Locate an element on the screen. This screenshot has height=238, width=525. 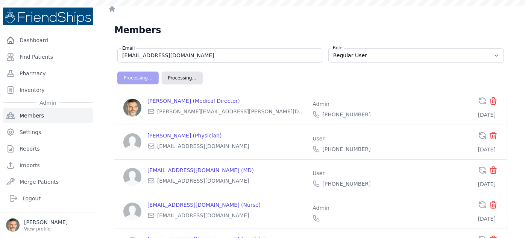
p: View profile is located at coordinates (46, 229).